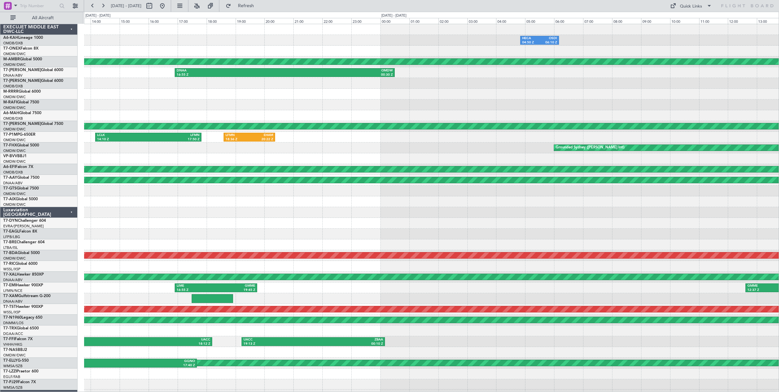  What do you see at coordinates (20, 231) in the screenshot?
I see `a: T7-EAGLFalcon 8X` at bounding box center [20, 231].